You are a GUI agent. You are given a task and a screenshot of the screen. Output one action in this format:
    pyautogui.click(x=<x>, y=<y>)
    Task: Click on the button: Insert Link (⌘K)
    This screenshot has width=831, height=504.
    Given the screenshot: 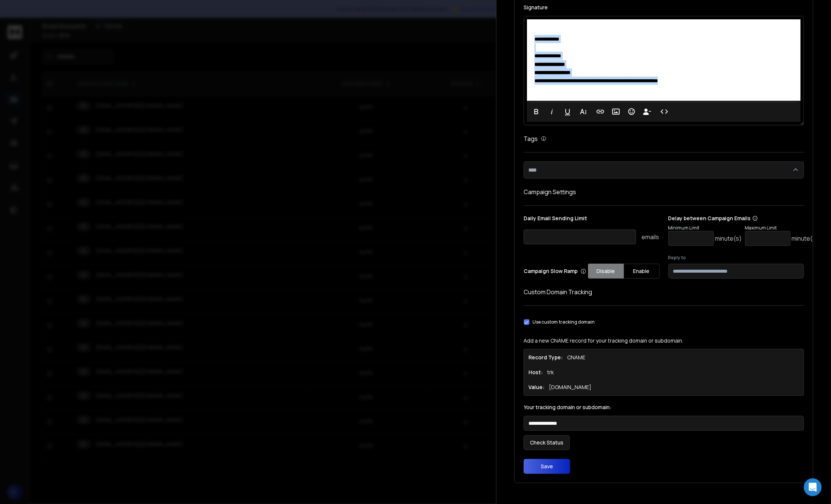 What is the action you would take?
    pyautogui.click(x=600, y=111)
    